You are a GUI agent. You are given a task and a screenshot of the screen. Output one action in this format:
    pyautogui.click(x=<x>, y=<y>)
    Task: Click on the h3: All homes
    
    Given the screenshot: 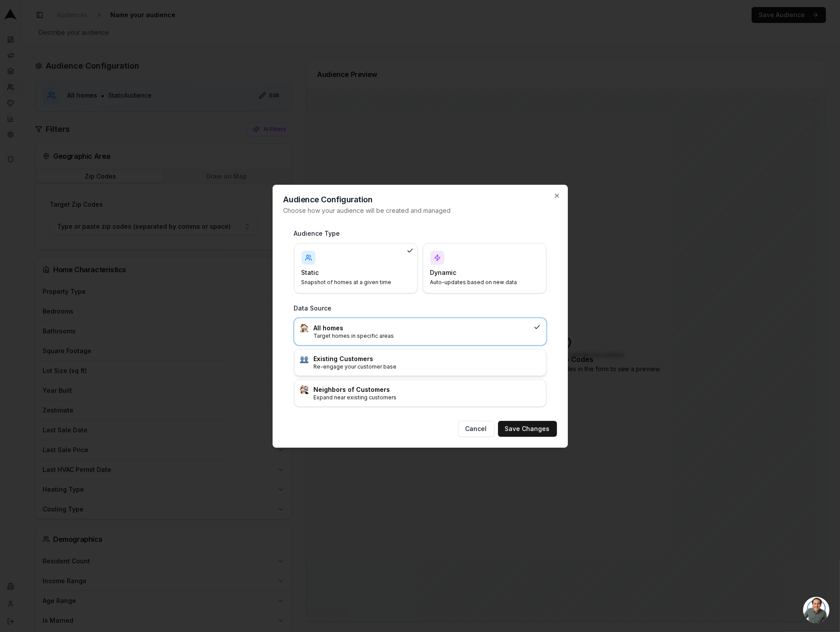 What is the action you would take?
    pyautogui.click(x=422, y=328)
    